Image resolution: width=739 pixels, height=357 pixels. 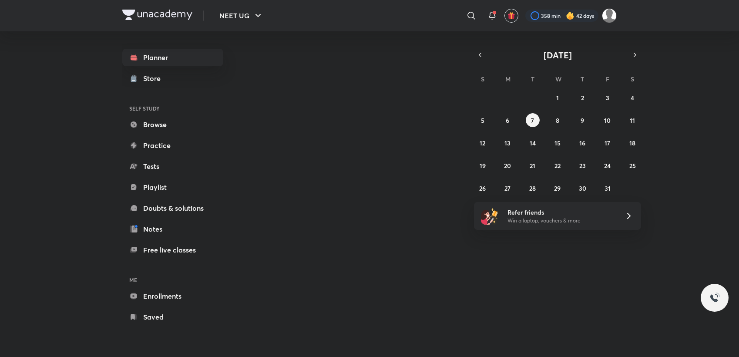 What do you see at coordinates (558, 98) in the screenshot?
I see `button: October 1, 2025` at bounding box center [558, 98].